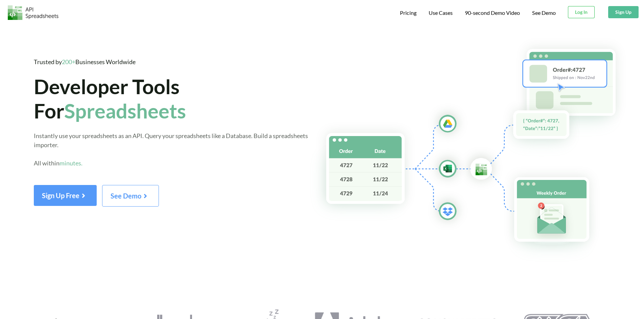 This screenshot has height=319, width=644. What do you see at coordinates (65, 195) in the screenshot?
I see `button: Sign Up Free` at bounding box center [65, 195].